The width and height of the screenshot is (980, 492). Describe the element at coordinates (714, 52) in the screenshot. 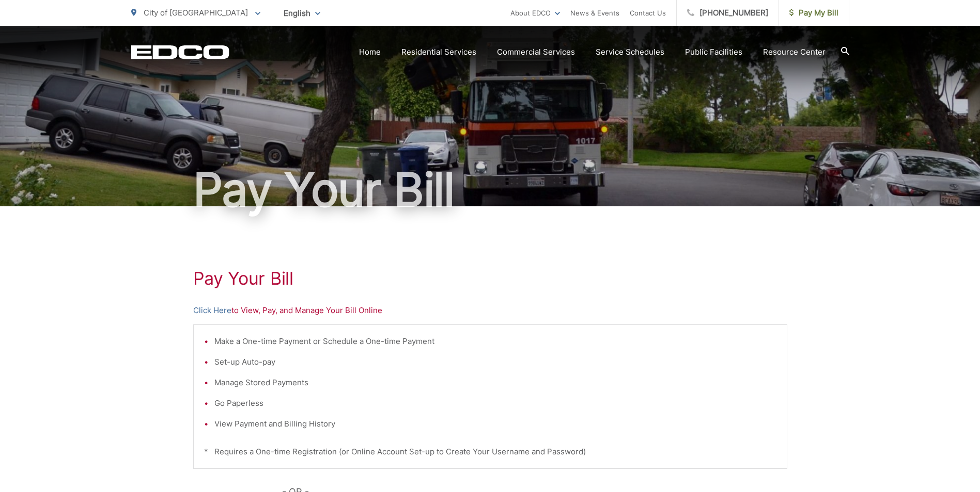

I see `a: Public Facilities` at that location.